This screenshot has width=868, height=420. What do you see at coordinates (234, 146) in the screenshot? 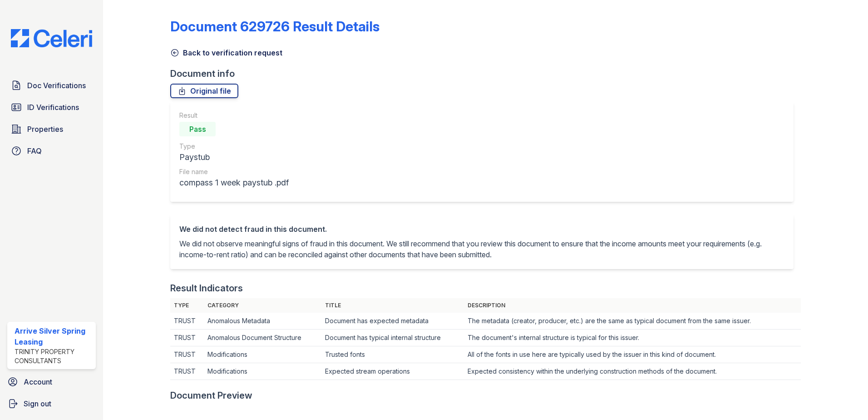
I see `div: Type` at bounding box center [234, 146].